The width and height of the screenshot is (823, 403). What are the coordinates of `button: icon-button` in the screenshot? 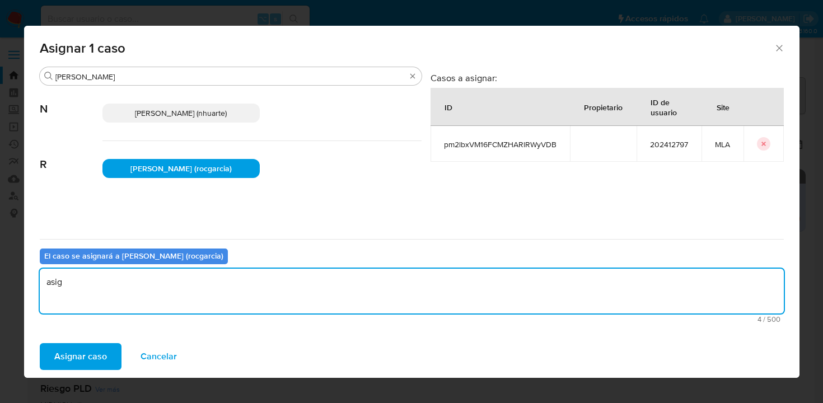 It's located at (763, 144).